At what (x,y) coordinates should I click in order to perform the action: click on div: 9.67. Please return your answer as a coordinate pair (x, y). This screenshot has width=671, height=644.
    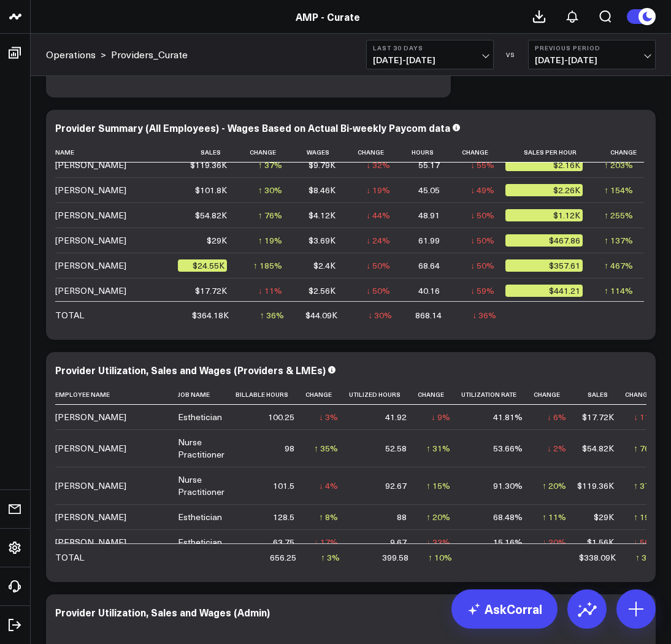
    Looking at the image, I should click on (398, 542).